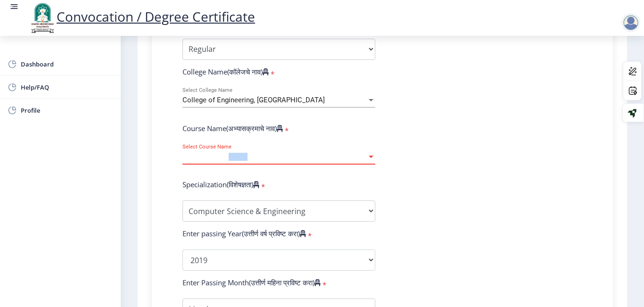  What do you see at coordinates (67, 87) in the screenshot?
I see `span: Help/FAQ` at bounding box center [67, 87].